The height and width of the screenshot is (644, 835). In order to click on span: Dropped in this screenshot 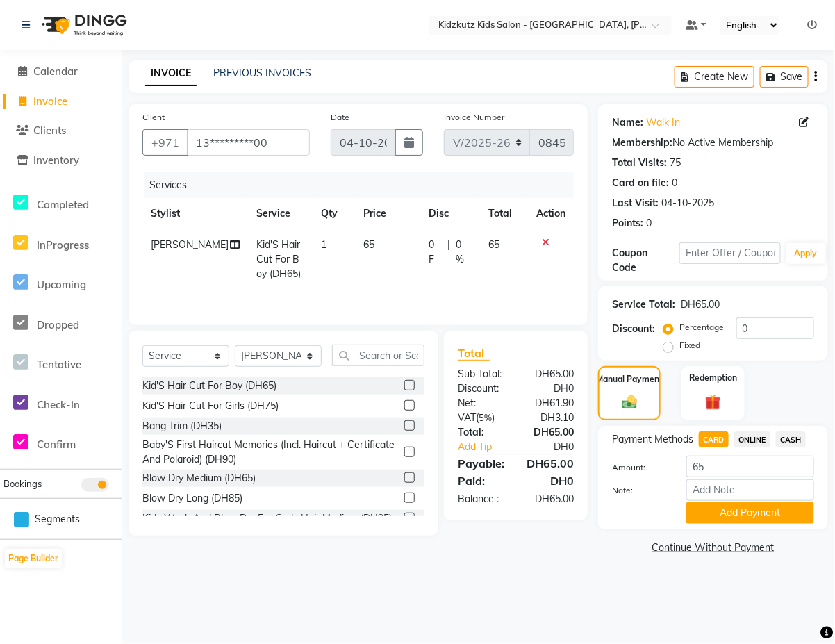, I will do `click(57, 324)`.